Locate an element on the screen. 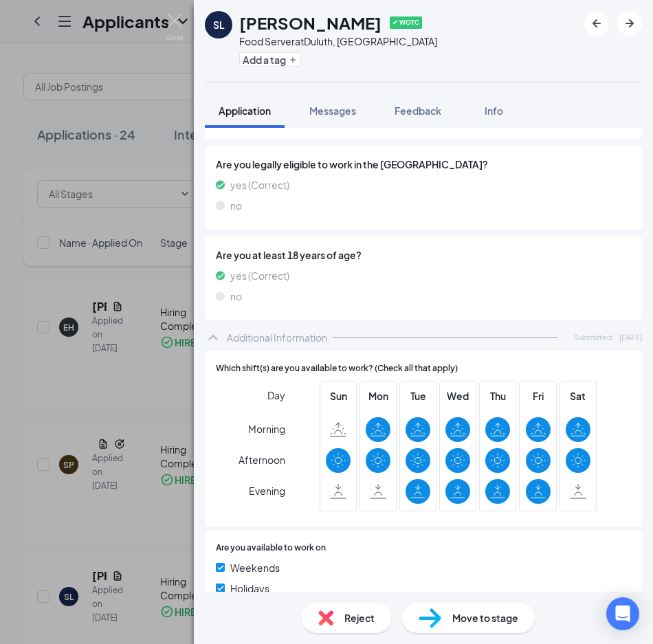  span: Which shift(s) are you available to work? (Check all that apply) is located at coordinates (337, 368).